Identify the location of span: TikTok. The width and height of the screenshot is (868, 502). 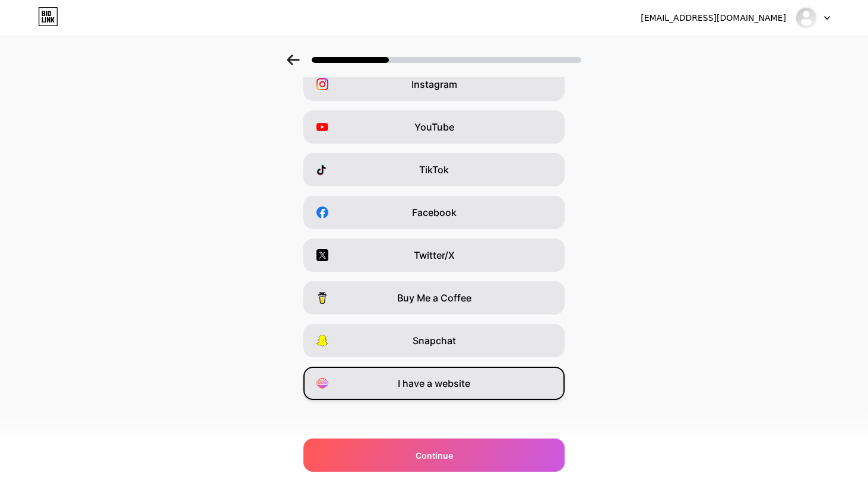
(434, 170).